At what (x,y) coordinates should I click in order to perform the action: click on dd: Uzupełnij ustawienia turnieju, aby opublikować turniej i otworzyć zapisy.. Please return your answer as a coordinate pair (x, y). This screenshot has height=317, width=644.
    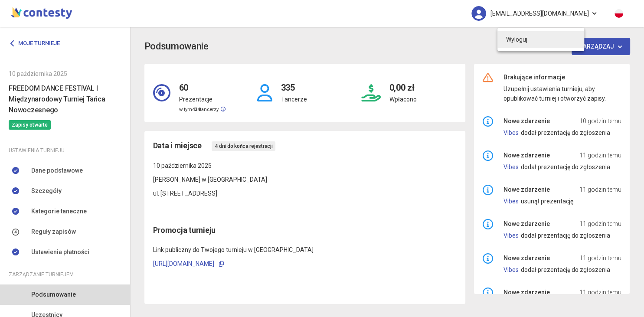
    Looking at the image, I should click on (562, 94).